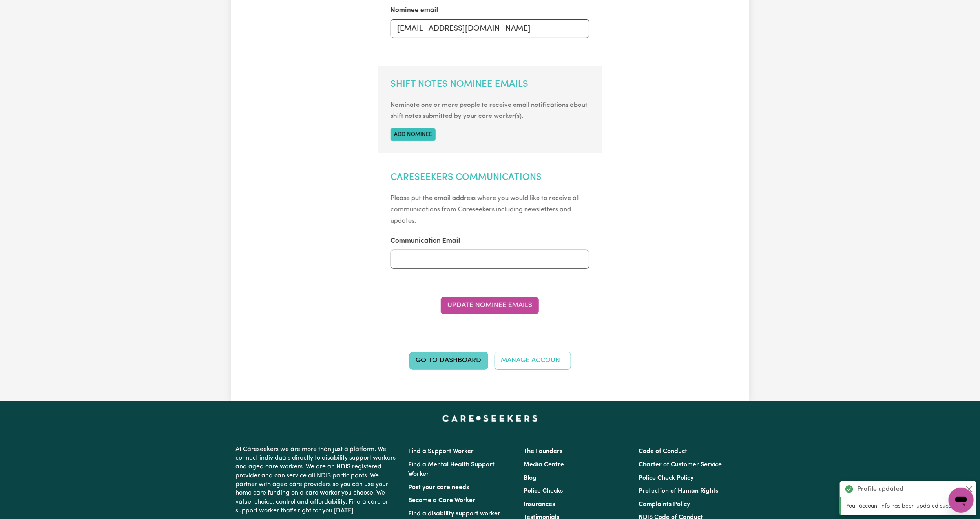  Describe the element at coordinates (413, 135) in the screenshot. I see `button: Add nominee` at that location.